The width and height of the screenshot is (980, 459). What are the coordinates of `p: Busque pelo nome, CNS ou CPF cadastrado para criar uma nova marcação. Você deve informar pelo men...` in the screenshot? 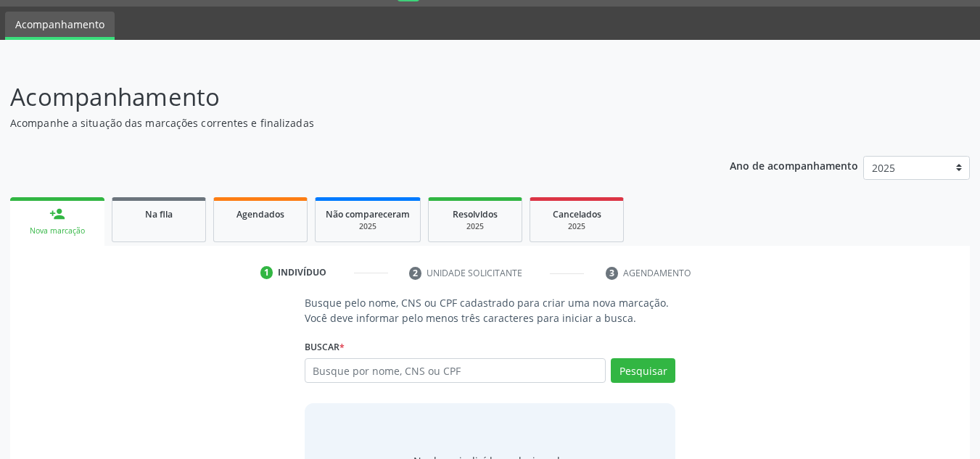 It's located at (490, 310).